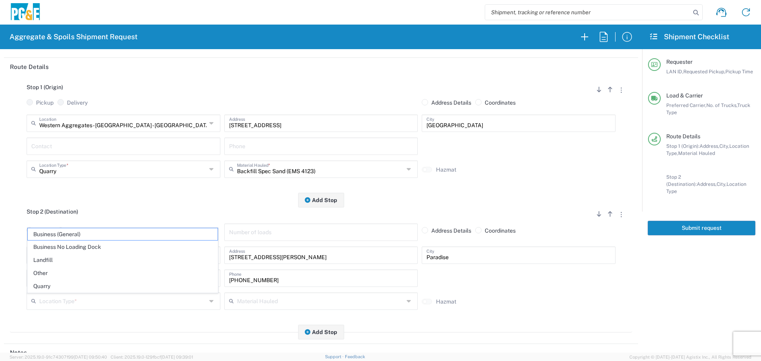  Describe the element at coordinates (122, 234) in the screenshot. I see `span: Business (General)` at that location.